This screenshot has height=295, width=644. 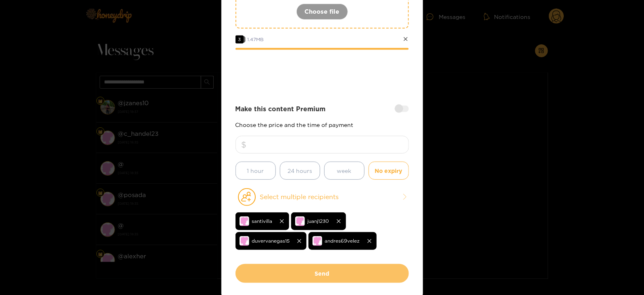 What do you see at coordinates (271, 240) in the screenshot?
I see `span: duvervanegas15` at bounding box center [271, 240].